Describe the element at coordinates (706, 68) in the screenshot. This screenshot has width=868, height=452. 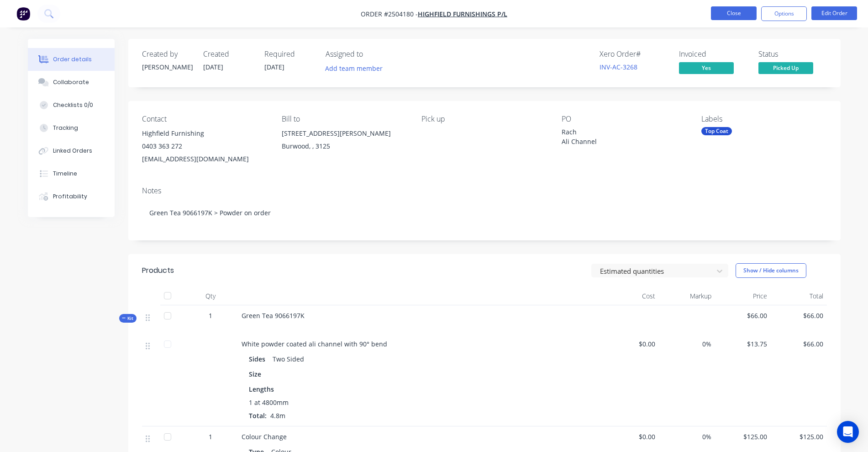
I see `span: Yes` at that location.